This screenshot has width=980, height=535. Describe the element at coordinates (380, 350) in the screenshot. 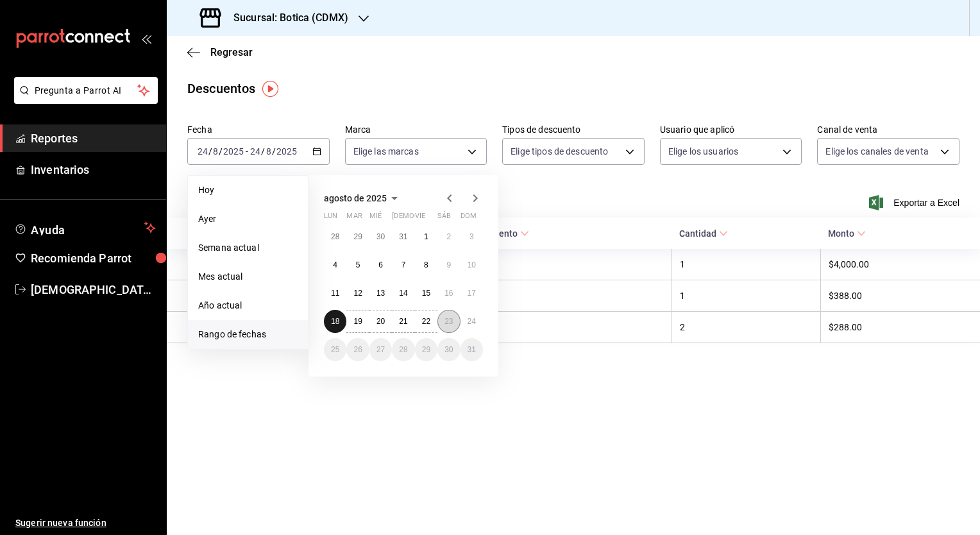

I see `button: 27 de agosto de 2025` at that location.